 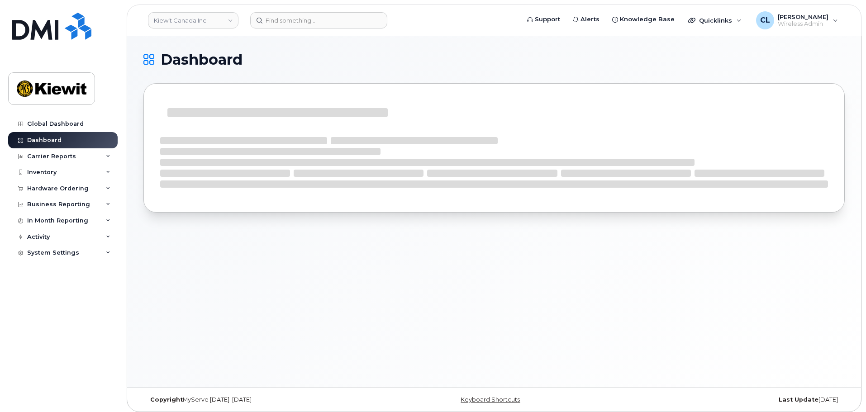 What do you see at coordinates (201, 60) in the screenshot?
I see `span: Dashboard` at bounding box center [201, 60].